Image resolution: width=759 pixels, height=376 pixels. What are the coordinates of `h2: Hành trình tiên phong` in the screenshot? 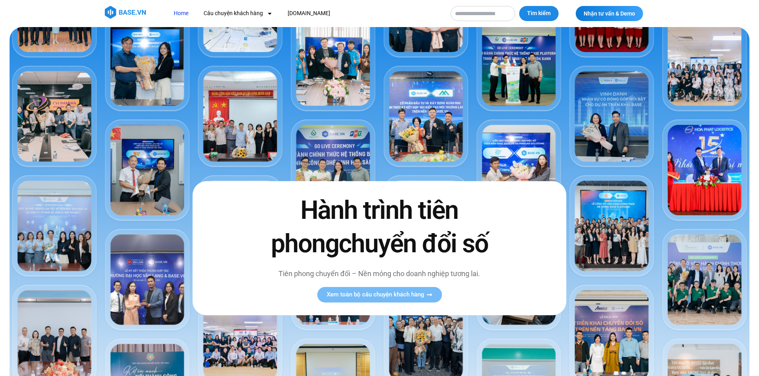 It's located at (379, 227).